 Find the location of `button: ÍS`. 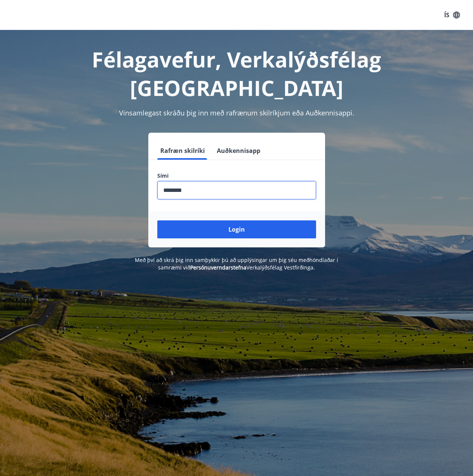

button: ÍS is located at coordinates (452, 15).